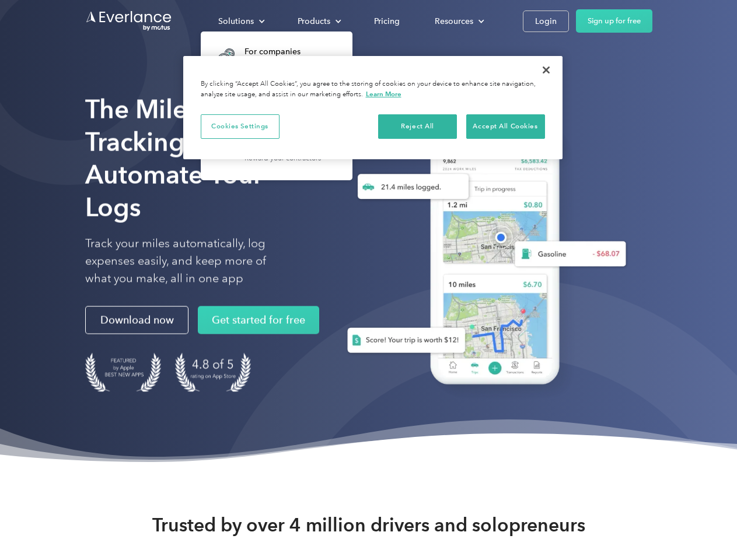  I want to click on p: Track your miles automatically, log expenses easily, and keep more of what you make, all in one app, so click(189, 261).